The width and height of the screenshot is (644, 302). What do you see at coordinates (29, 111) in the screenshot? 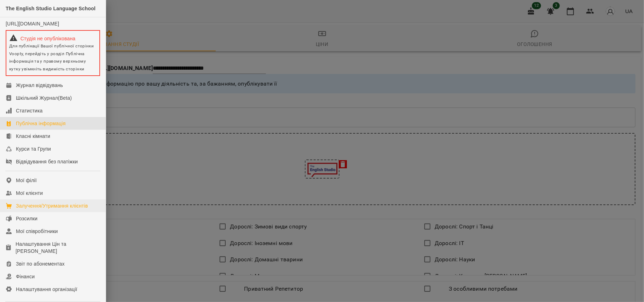
I see `div: Статистика` at bounding box center [29, 111].